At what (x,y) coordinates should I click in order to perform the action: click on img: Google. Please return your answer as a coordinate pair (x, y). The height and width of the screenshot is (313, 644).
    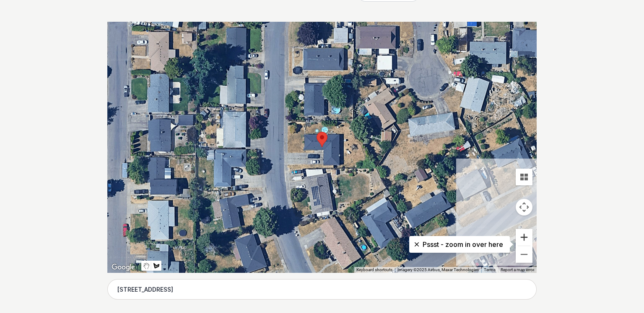
    Looking at the image, I should click on (123, 267).